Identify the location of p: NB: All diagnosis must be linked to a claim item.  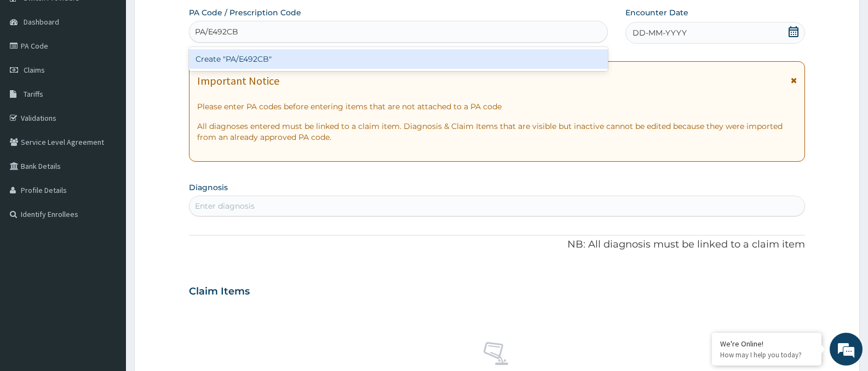
(497, 245).